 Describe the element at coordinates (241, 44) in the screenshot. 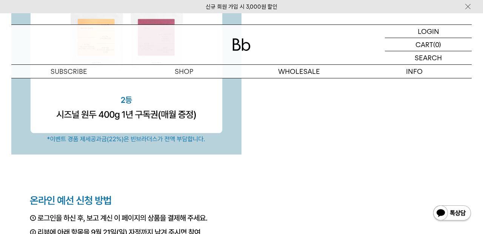

I see `img: 로고` at that location.